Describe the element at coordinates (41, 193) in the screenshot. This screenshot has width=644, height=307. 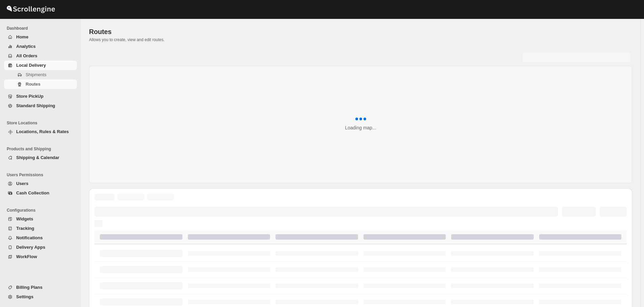
I see `button: Cash Collection` at that location.